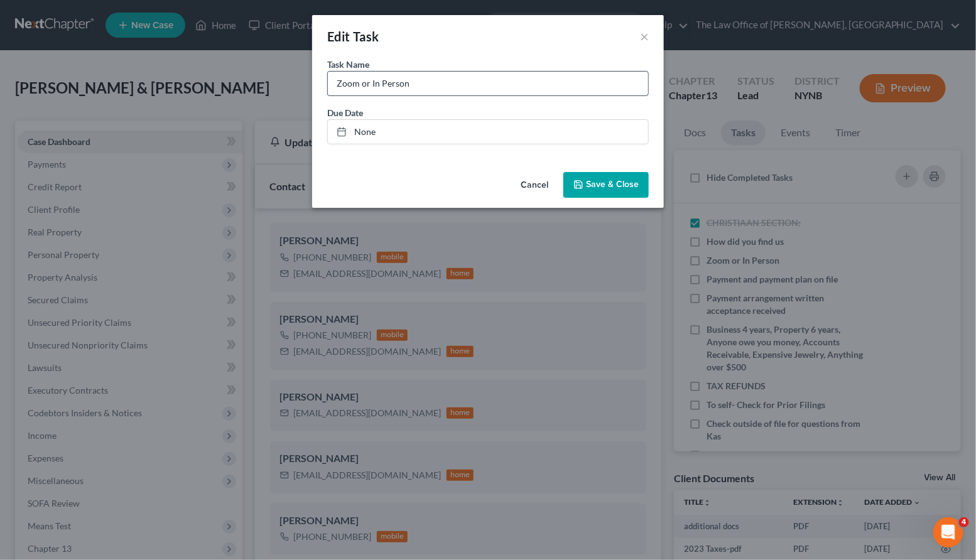  What do you see at coordinates (366, 37) in the screenshot?
I see `span: Task` at bounding box center [366, 37].